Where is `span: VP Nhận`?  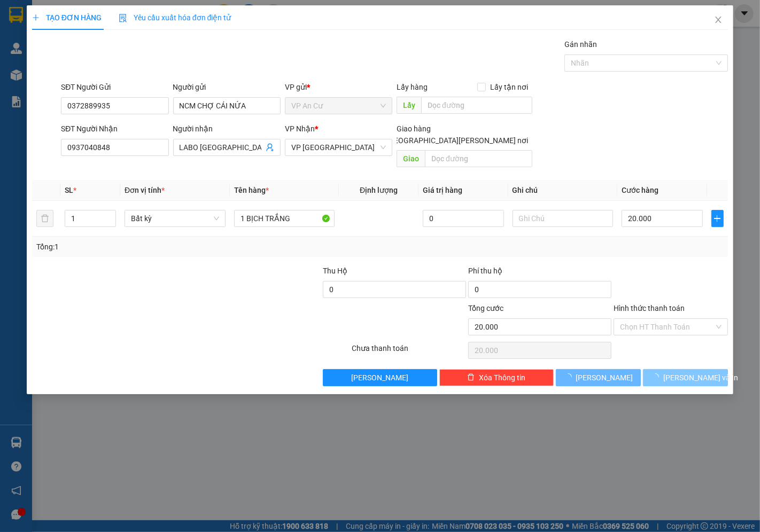
span: VP Nhận is located at coordinates (300, 129).